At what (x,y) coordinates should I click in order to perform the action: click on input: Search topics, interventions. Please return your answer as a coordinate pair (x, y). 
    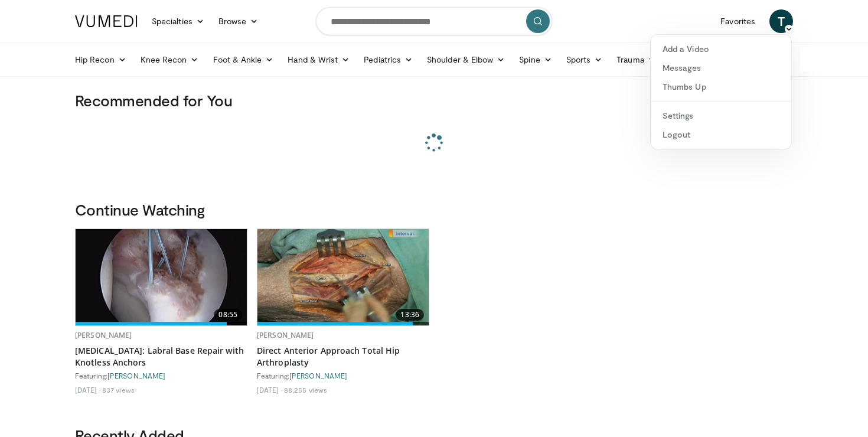
    Looking at the image, I should click on (434, 21).